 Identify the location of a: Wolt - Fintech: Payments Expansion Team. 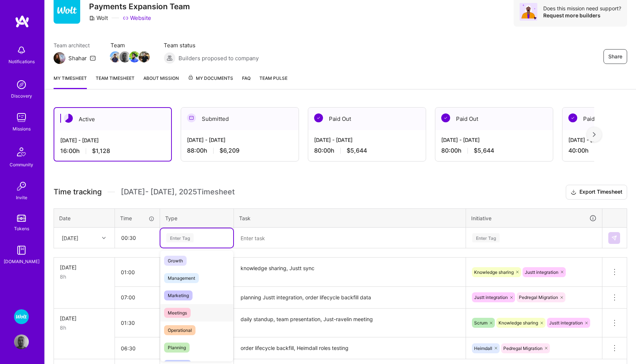
(21, 317).